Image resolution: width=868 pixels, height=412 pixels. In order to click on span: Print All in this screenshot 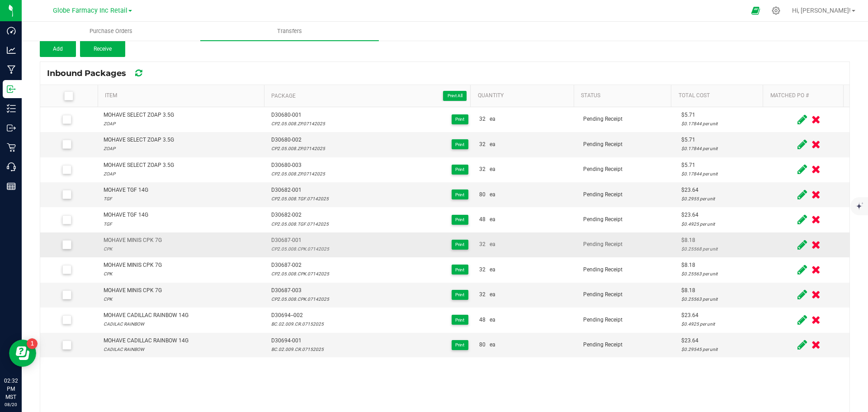, I will do `click(455, 95)`.